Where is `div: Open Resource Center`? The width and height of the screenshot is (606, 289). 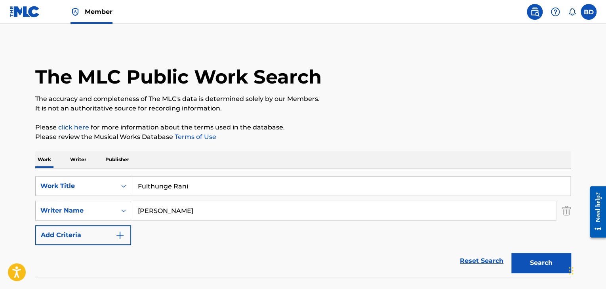
div: Open Resource Center is located at coordinates (14, 32).